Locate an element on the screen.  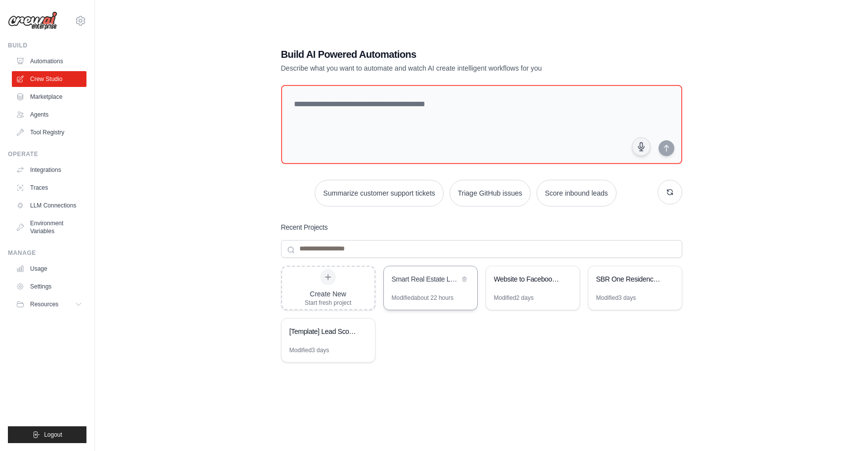
div: Operate is located at coordinates (47, 154).